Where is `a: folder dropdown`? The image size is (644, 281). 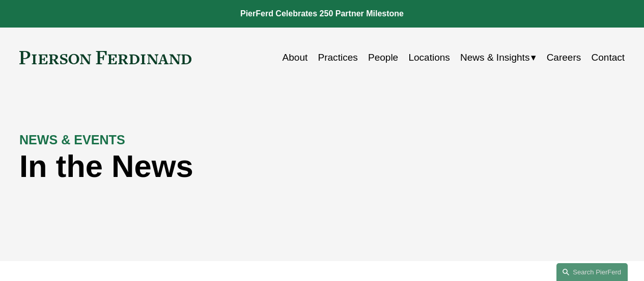
a: folder dropdown is located at coordinates (498, 58).